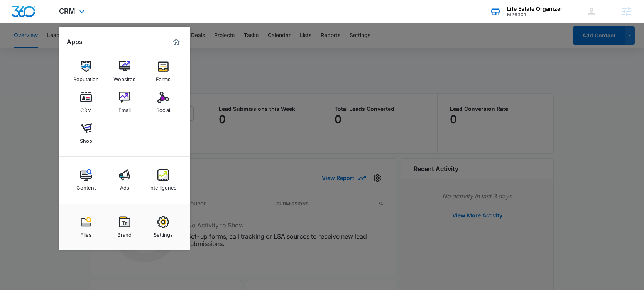  What do you see at coordinates (125, 103) in the screenshot?
I see `a: Email` at bounding box center [125, 103].